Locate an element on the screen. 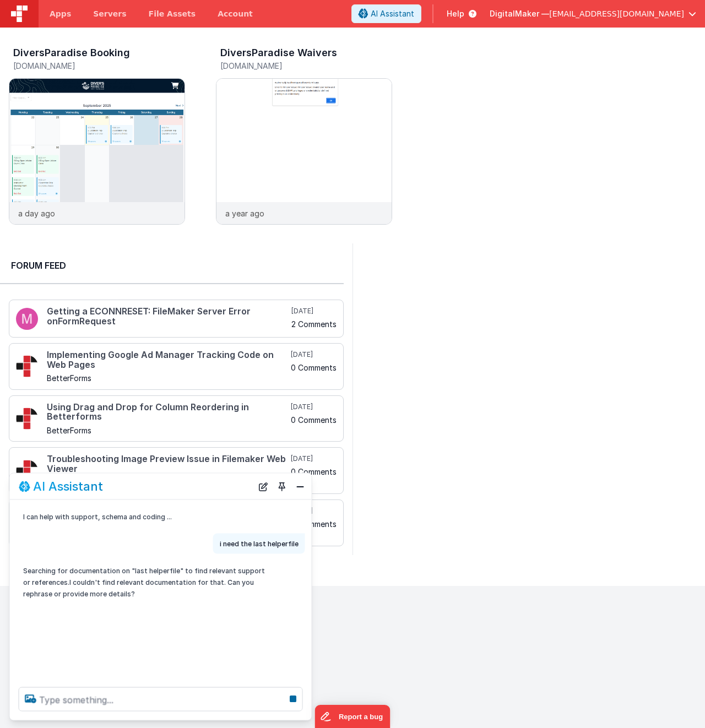  h4: Troubleshooting Image Preview Issue in Filemaker Web Viewer is located at coordinates (168, 463).